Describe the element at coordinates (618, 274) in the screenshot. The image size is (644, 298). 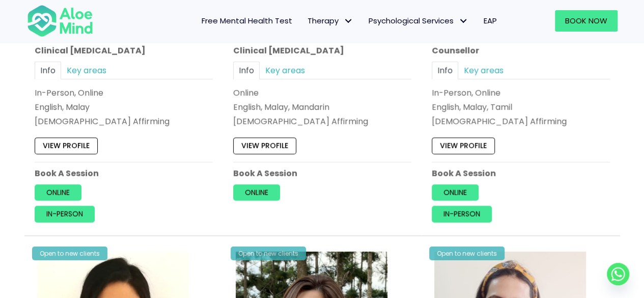
I see `a: Whatsapp` at that location.